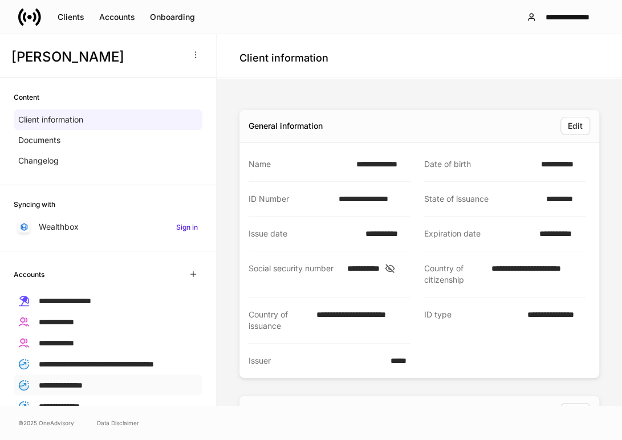 The width and height of the screenshot is (622, 440). What do you see at coordinates (481, 199) in the screenshot?
I see `div: State of issuance` at bounding box center [481, 199].